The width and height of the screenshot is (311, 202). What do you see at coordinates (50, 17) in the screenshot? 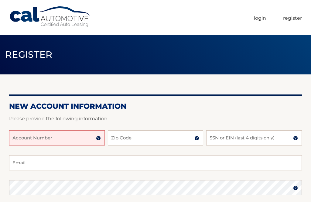
I see `a: Cal Automotive` at bounding box center [50, 17].